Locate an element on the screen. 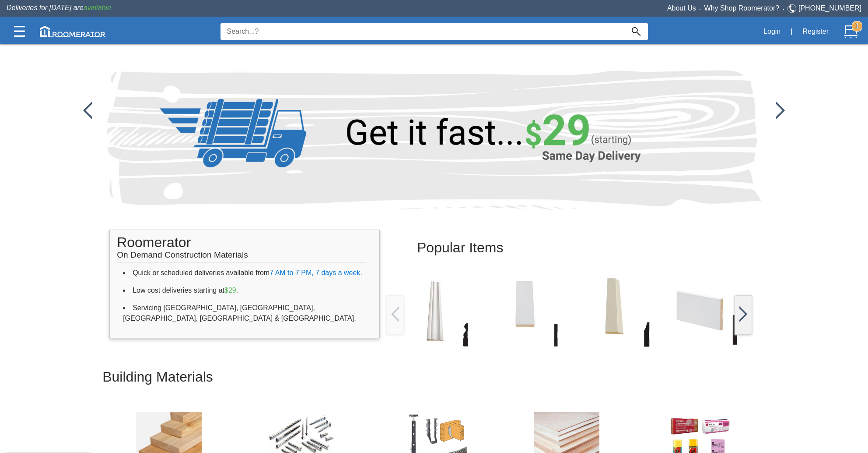  a: About Us is located at coordinates (682, 8).